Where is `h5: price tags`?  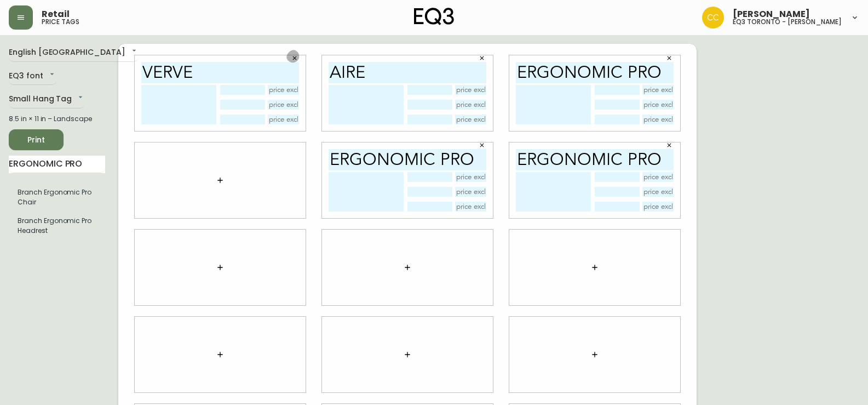 h5: price tags is located at coordinates (60, 22).